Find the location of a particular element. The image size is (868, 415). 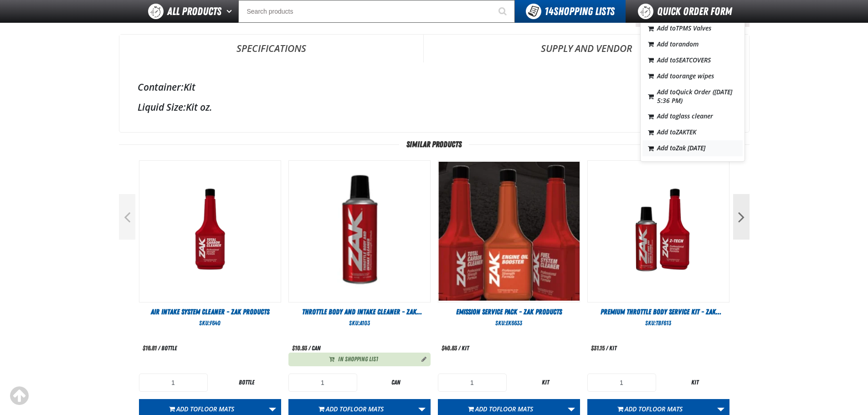

strong: 14 is located at coordinates (549, 11).